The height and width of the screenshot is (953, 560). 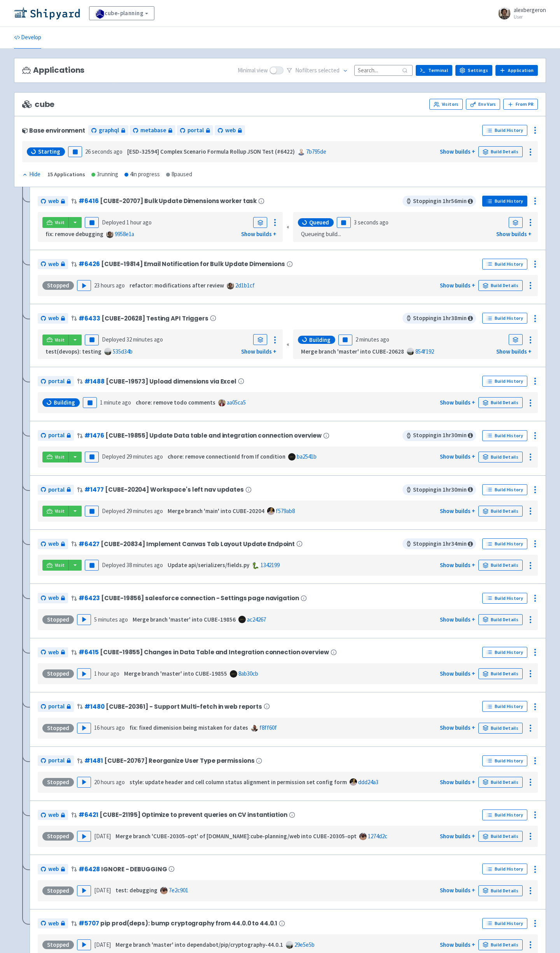 What do you see at coordinates (384, 70) in the screenshot?
I see `input: Search...` at bounding box center [384, 70].